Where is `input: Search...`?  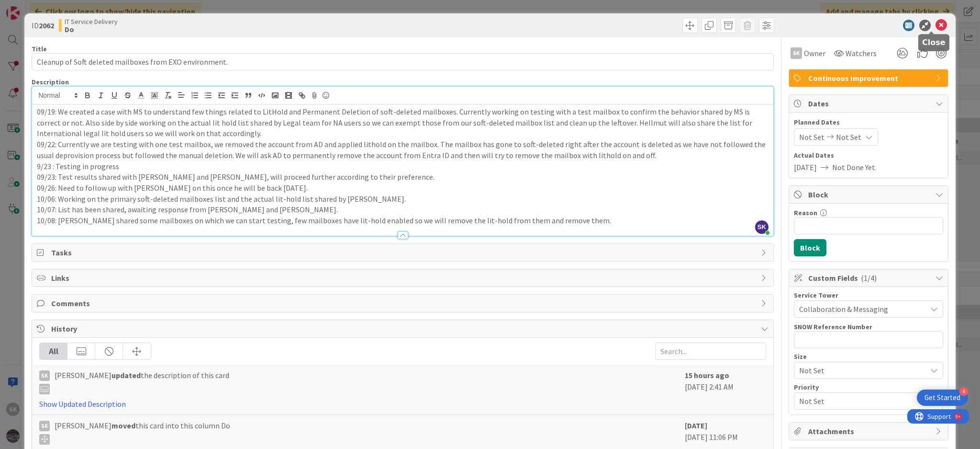 input: Search... is located at coordinates (711, 351).